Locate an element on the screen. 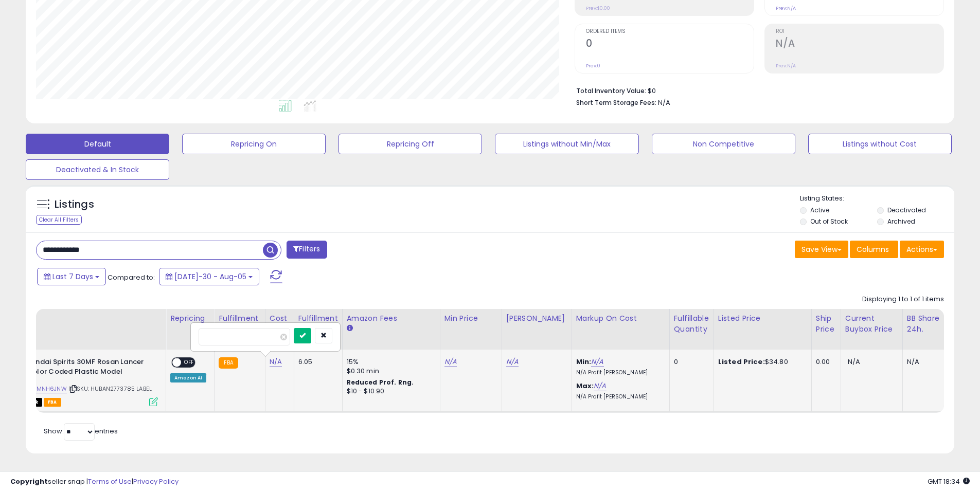  div: Title is located at coordinates (81, 318).